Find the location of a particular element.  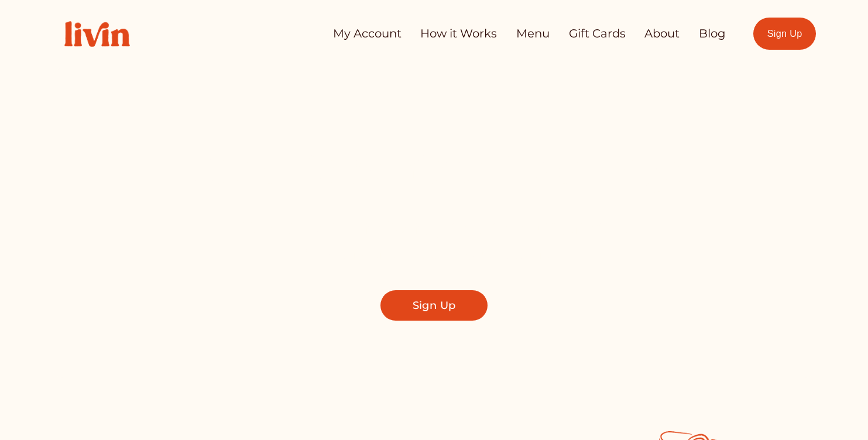

a: Gift Cards is located at coordinates (597, 34).